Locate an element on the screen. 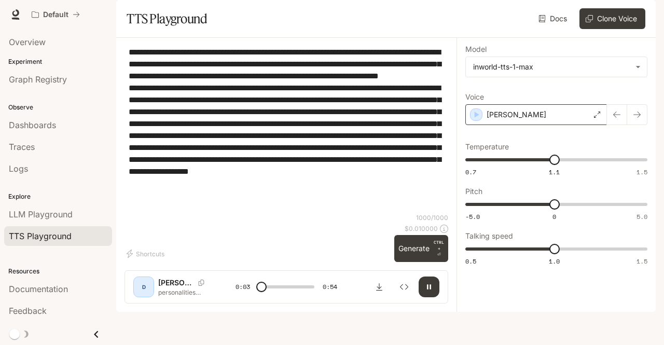 This screenshot has width=664, height=345. p: Default is located at coordinates (55, 15).